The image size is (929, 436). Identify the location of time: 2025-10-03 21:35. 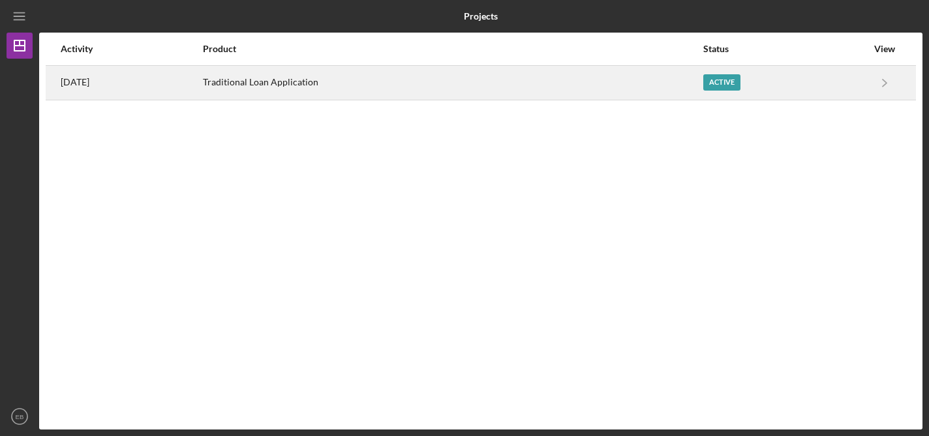
(75, 82).